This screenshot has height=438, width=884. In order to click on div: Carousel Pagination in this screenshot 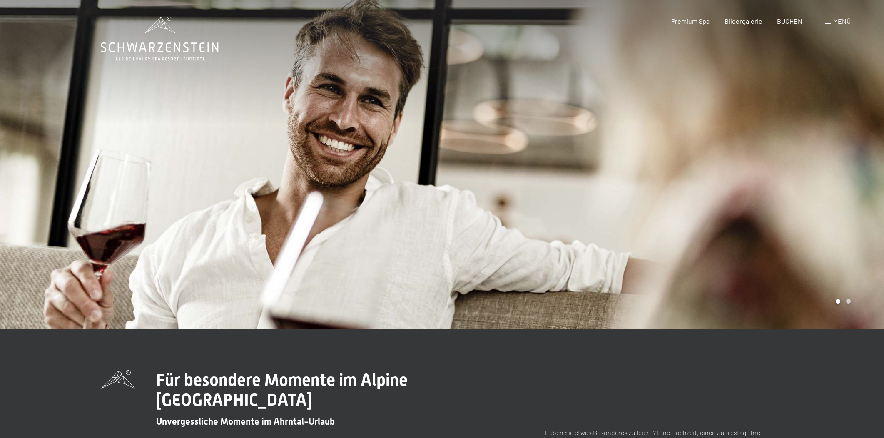, I will do `click(842, 301)`.